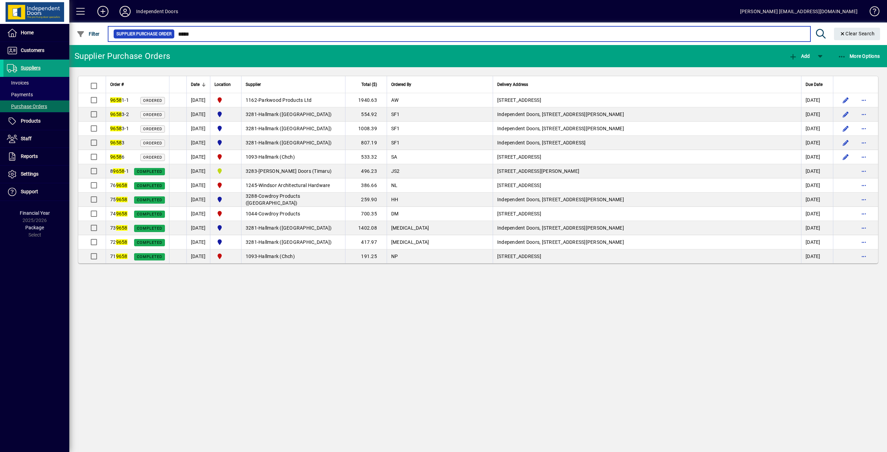 This screenshot has height=452, width=887. What do you see at coordinates (198, 85) in the screenshot?
I see `div: Date` at bounding box center [198, 85].